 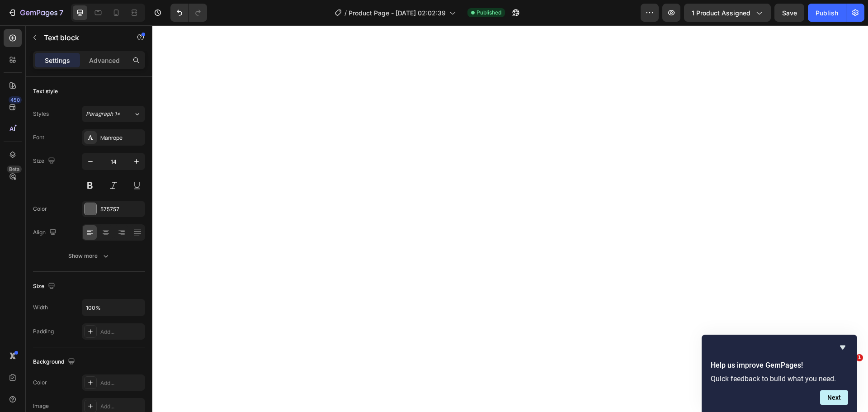 I want to click on p: Settings, so click(x=58, y=61).